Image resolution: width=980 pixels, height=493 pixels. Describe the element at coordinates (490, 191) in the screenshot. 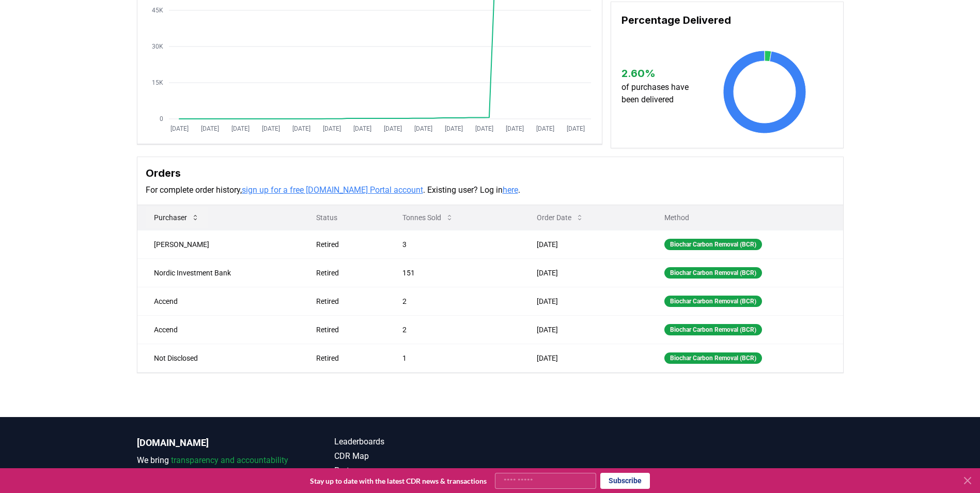

I see `p: For complete order history, . Existing user? Log in .` at that location.